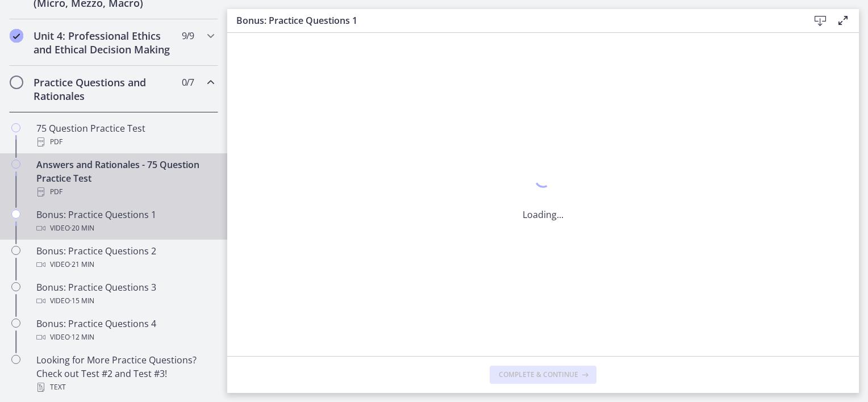 The width and height of the screenshot is (868, 402). What do you see at coordinates (187, 82) in the screenshot?
I see `span: 0 / 7` at bounding box center [187, 82].